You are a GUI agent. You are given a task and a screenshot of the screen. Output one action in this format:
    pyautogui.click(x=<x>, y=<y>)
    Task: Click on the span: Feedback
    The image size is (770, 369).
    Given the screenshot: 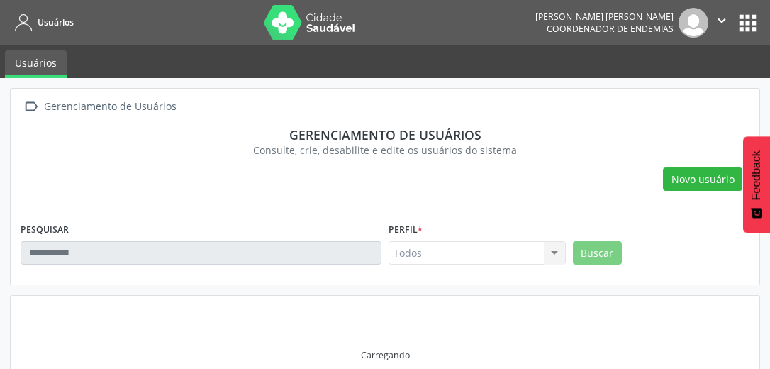 What is the action you would take?
    pyautogui.click(x=756, y=175)
    